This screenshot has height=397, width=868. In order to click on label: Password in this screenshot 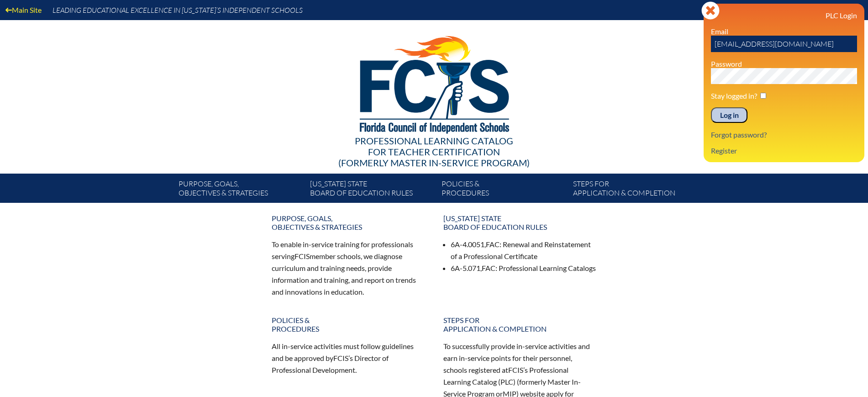, I will do `click(727, 63)`.